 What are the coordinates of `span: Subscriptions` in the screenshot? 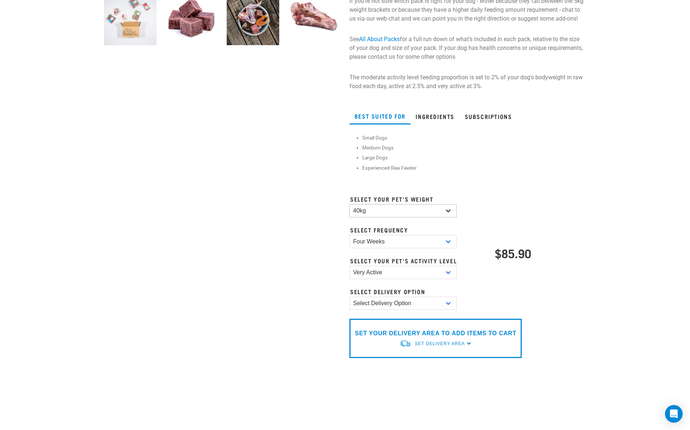 It's located at (488, 116).